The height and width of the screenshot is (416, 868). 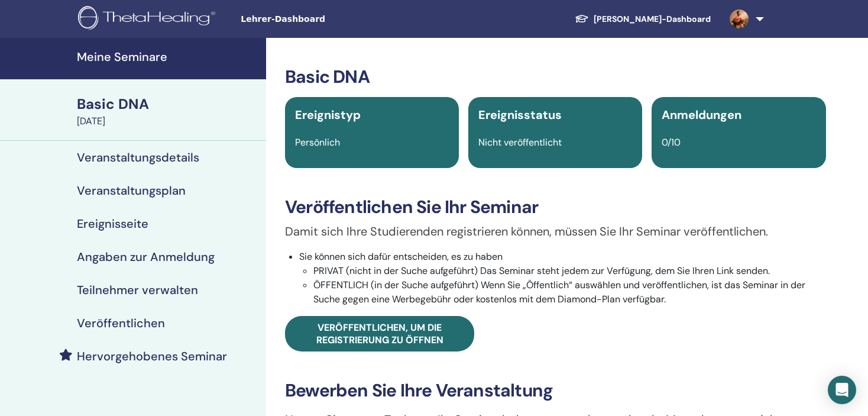 What do you see at coordinates (555, 391) in the screenshot?
I see `h3: Bewerben Sie Ihre Veranstaltung` at bounding box center [555, 391].